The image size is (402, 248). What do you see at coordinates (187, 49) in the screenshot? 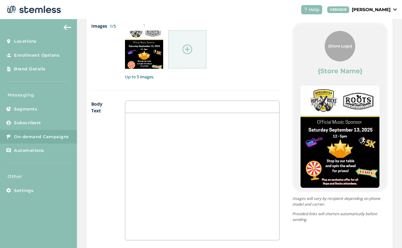
I see `img: icon-circle-plus-45441306.svg` at bounding box center [187, 49].